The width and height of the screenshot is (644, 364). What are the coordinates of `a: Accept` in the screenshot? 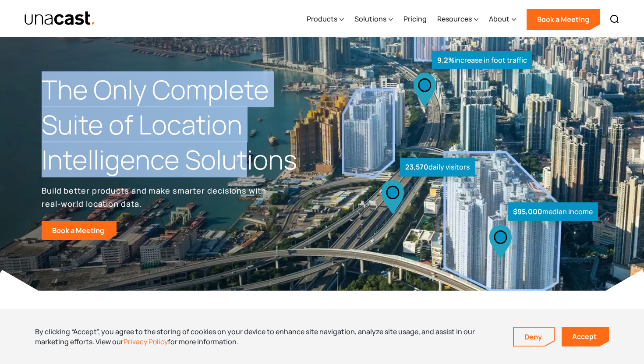 It's located at (585, 336).